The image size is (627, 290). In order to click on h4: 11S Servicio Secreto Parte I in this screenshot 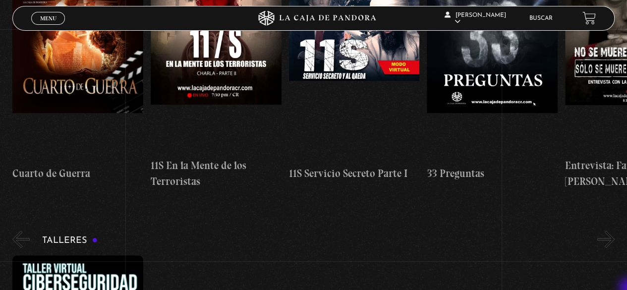, I will do `click(354, 173)`.